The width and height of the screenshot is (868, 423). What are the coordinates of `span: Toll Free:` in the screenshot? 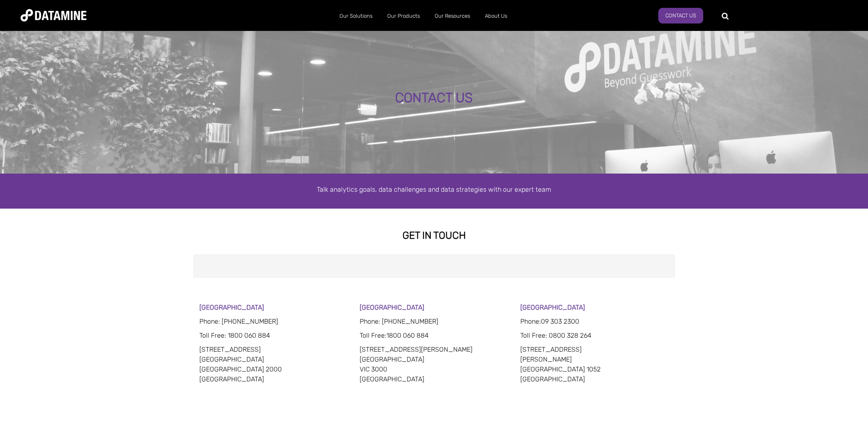 It's located at (373, 335).